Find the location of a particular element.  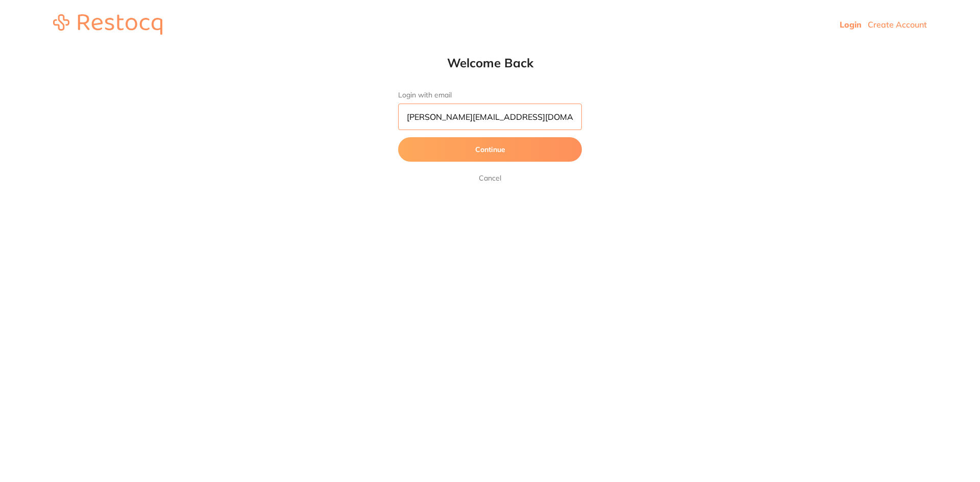

a: Cancel is located at coordinates (490, 178).